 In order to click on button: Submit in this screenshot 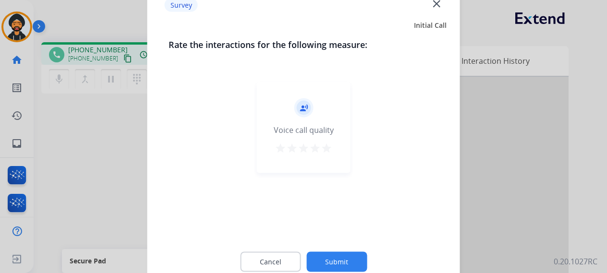, I will do `click(336, 262)`.